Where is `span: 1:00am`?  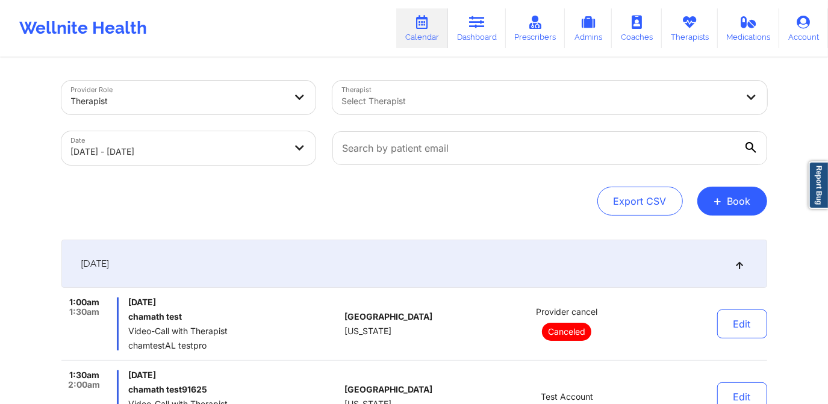
span: 1:00am is located at coordinates (84, 302).